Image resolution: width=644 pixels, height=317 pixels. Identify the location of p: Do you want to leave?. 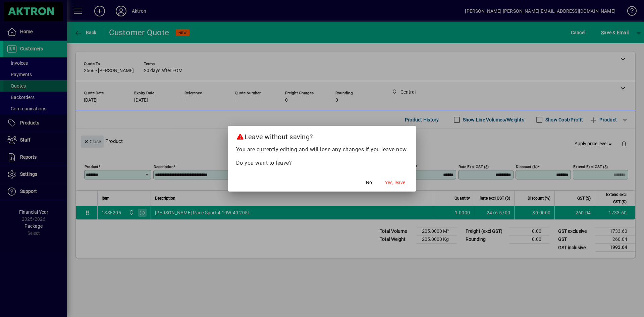
(322, 163).